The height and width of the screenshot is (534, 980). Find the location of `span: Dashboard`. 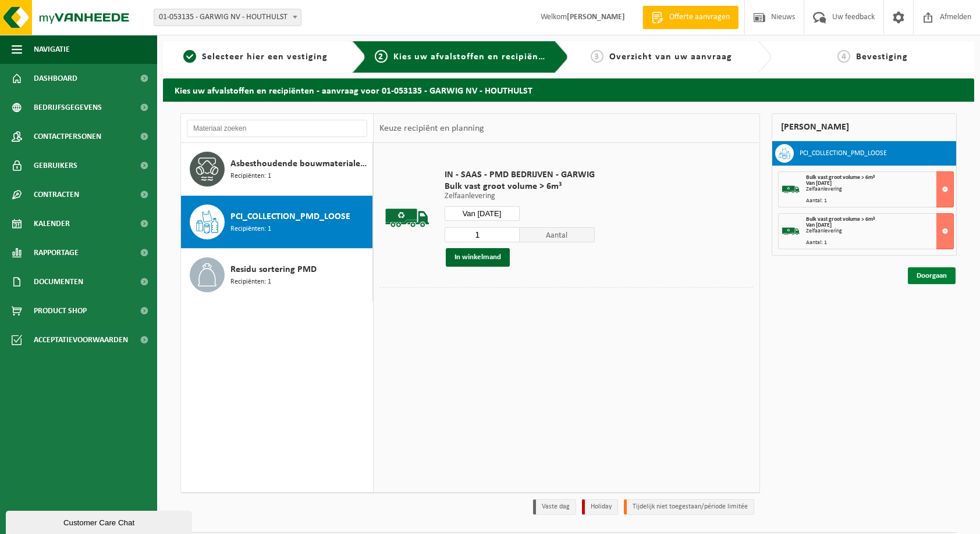

span: Dashboard is located at coordinates (55, 78).